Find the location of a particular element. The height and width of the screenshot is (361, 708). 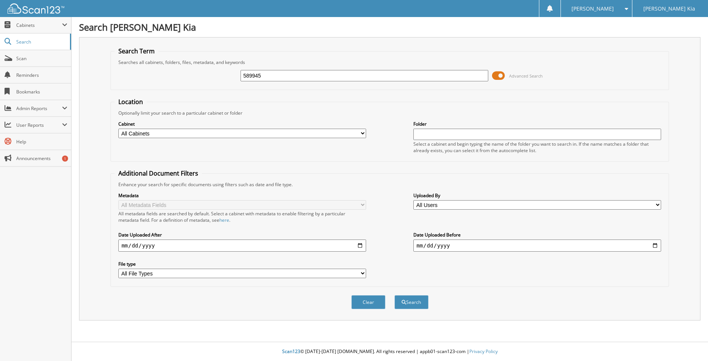

label: Date Uploaded Before is located at coordinates (537, 235).